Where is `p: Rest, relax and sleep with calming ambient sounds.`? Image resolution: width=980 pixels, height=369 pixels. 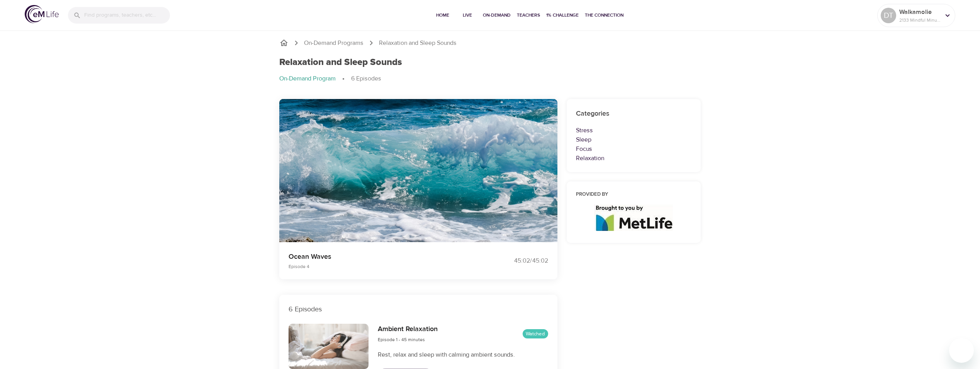
p: Rest, relax and sleep with calming ambient sounds. is located at coordinates (463, 355).